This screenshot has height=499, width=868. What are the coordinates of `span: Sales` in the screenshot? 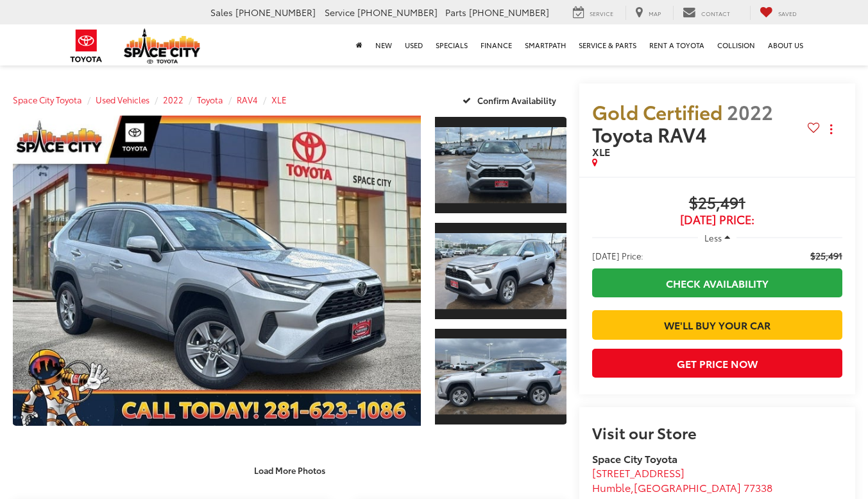 It's located at (221, 12).